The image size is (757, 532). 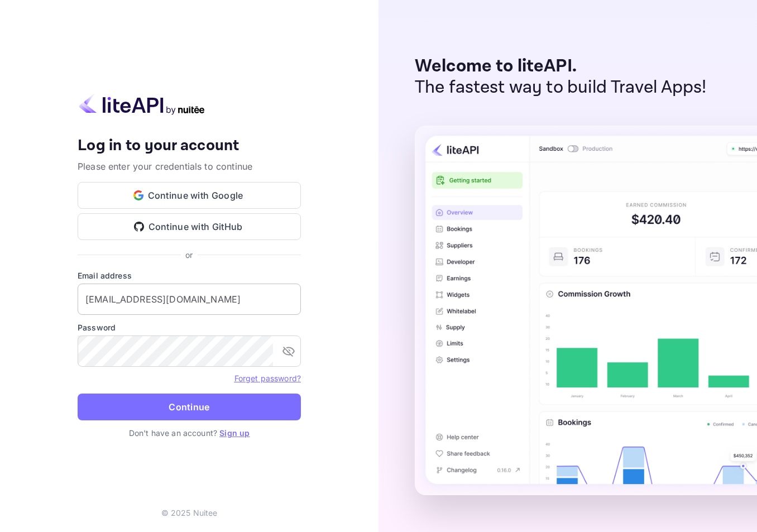 What do you see at coordinates (189, 195) in the screenshot?
I see `button: Continue with Google` at bounding box center [189, 195].